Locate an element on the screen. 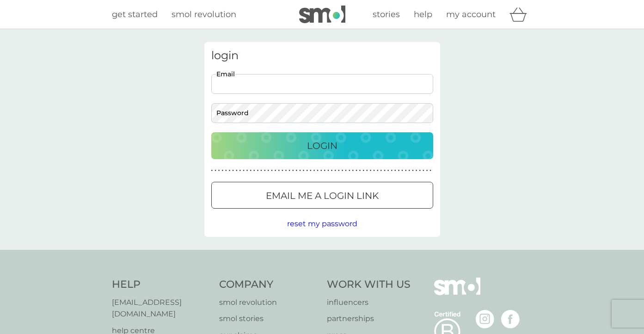 This screenshot has height=334, width=644. button: Email me a login link is located at coordinates (322, 195).